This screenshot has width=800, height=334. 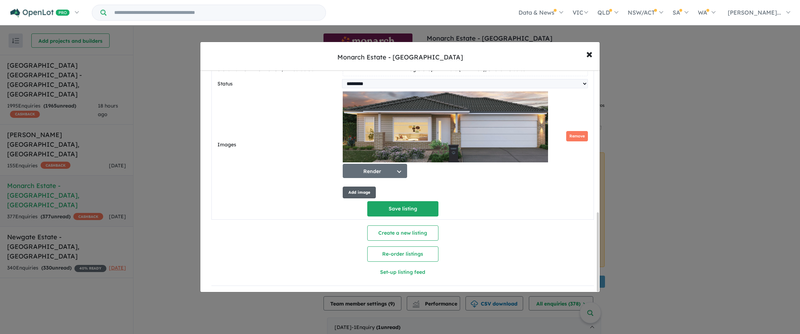 What do you see at coordinates (359, 192) in the screenshot?
I see `button: Add image` at bounding box center [359, 192].